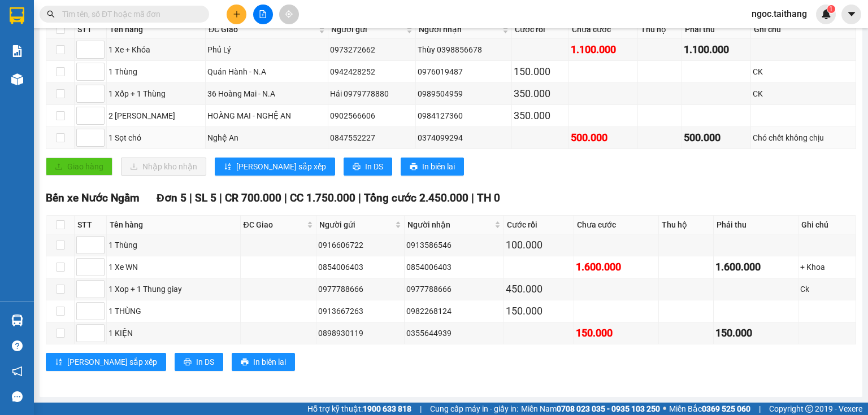 The height and width of the screenshot is (415, 868). Describe the element at coordinates (826, 289) in the screenshot. I see `div: Ck` at that location.